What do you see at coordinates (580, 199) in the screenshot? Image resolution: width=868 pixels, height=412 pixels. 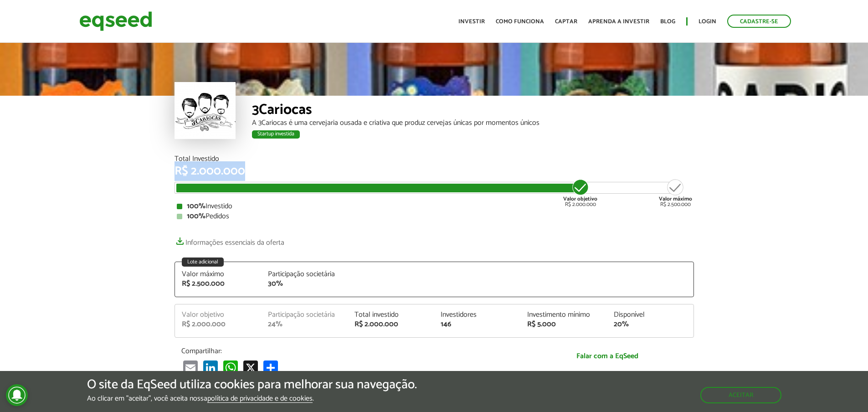 I see `strong: Valor objetivo` at bounding box center [580, 199].